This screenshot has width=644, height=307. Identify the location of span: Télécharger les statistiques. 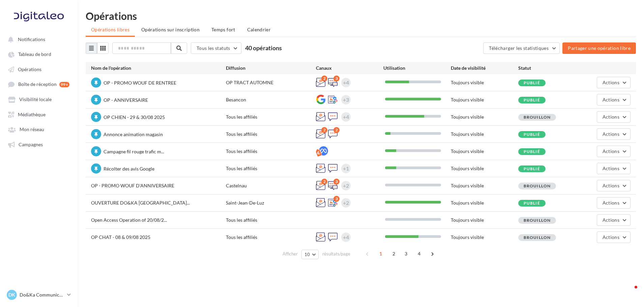
(519, 48).